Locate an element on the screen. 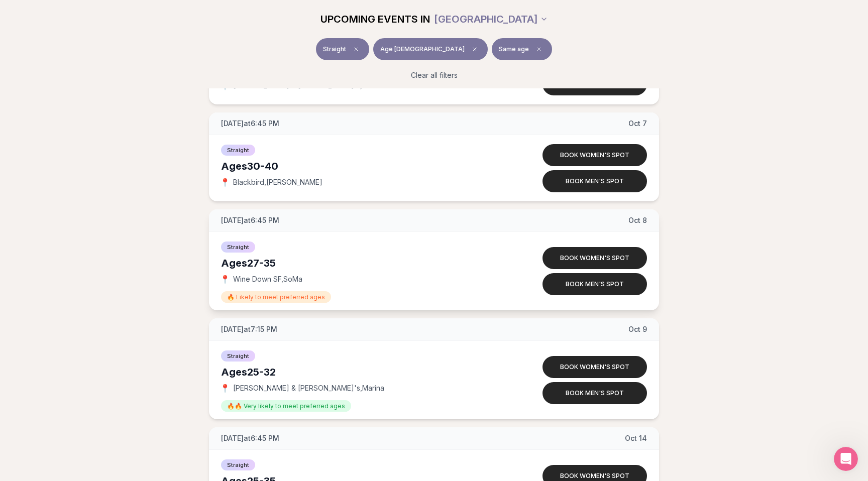  span: Oct 14 is located at coordinates (636, 438).